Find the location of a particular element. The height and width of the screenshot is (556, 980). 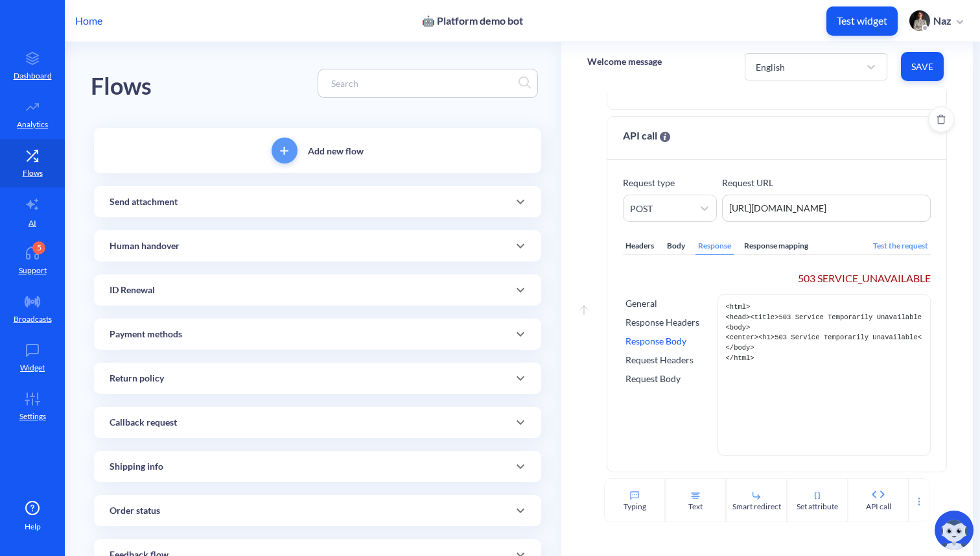

div: Flows is located at coordinates (121, 87).